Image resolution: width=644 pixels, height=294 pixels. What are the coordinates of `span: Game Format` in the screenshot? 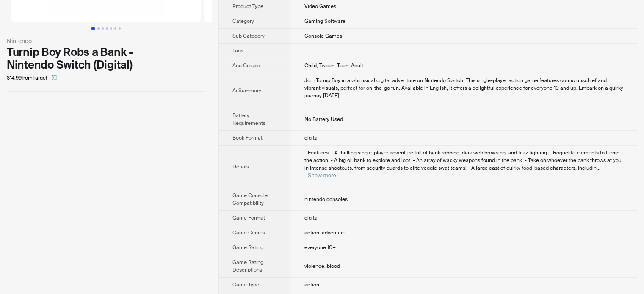 It's located at (249, 218).